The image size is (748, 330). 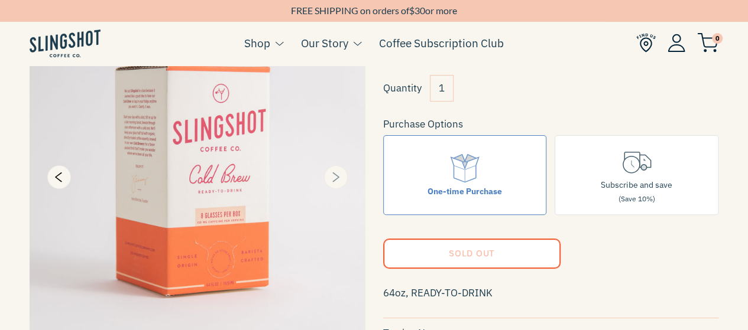 What do you see at coordinates (441, 43) in the screenshot?
I see `a: Coffee Subscription Club` at bounding box center [441, 43].